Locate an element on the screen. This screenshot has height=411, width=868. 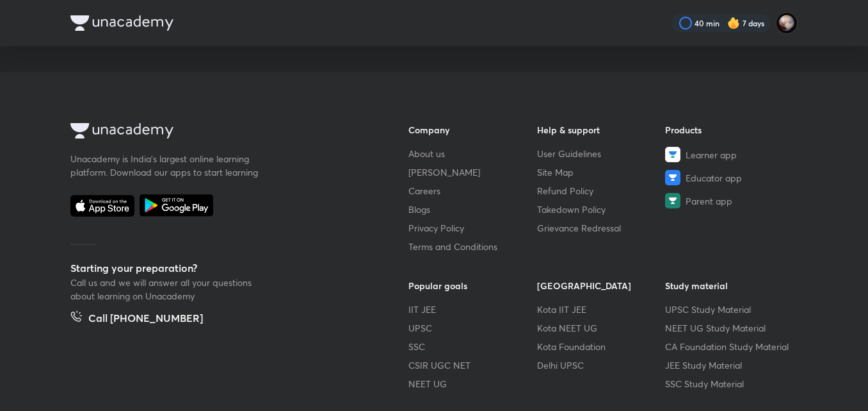
a: Learner app is located at coordinates (730, 155).